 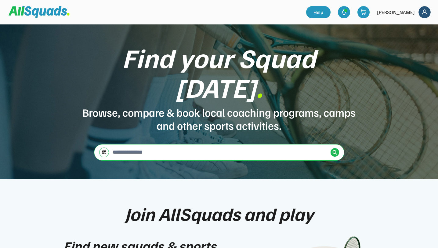 I want to click on div: Join AllSquads and play, so click(x=219, y=213).